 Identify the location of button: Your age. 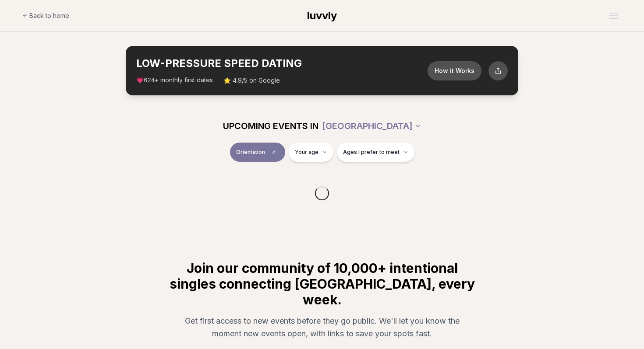
(311, 153).